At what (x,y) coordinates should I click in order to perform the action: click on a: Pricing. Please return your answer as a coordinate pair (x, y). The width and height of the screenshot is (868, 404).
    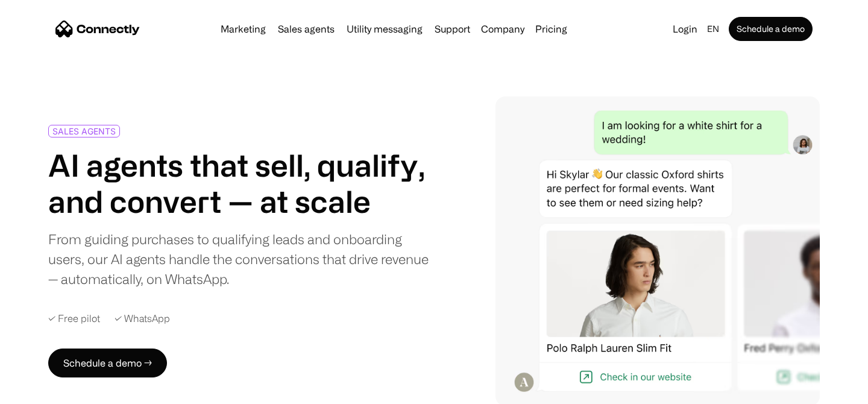
    Looking at the image, I should click on (551, 29).